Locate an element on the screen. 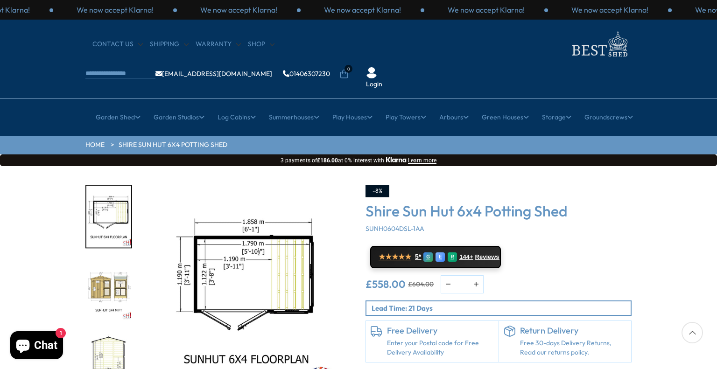 The height and width of the screenshot is (369, 717). a: Play Houses is located at coordinates (352, 117).